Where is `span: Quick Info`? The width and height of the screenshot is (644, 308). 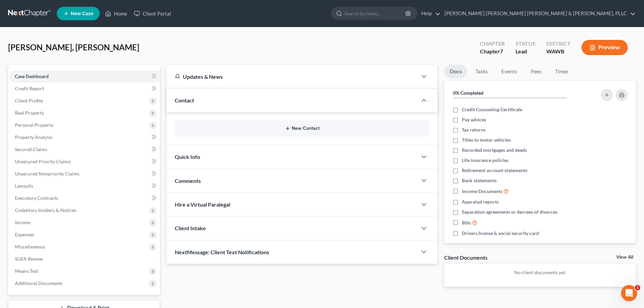
span: Quick Info is located at coordinates (188, 157).